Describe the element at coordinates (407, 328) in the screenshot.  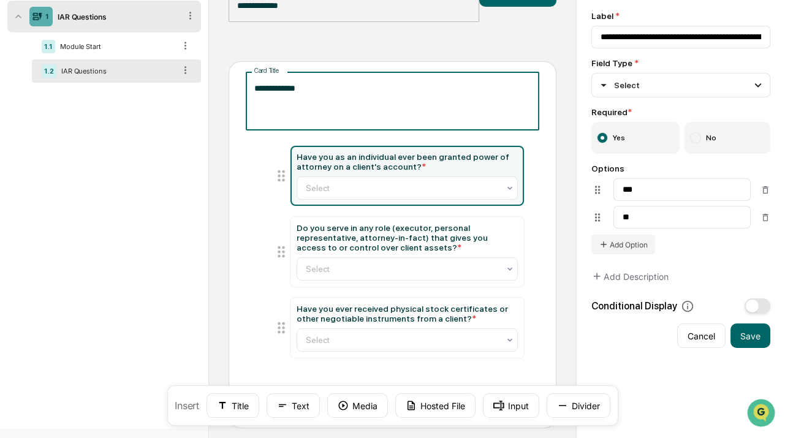
I see `div: Have you ever received physical stock certificates or other negotiable instruments from a client?...` at that location.